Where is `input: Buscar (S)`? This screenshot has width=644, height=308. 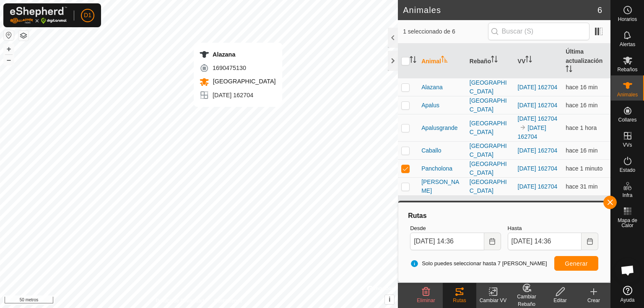 input: Buscar (S) is located at coordinates (539, 32).